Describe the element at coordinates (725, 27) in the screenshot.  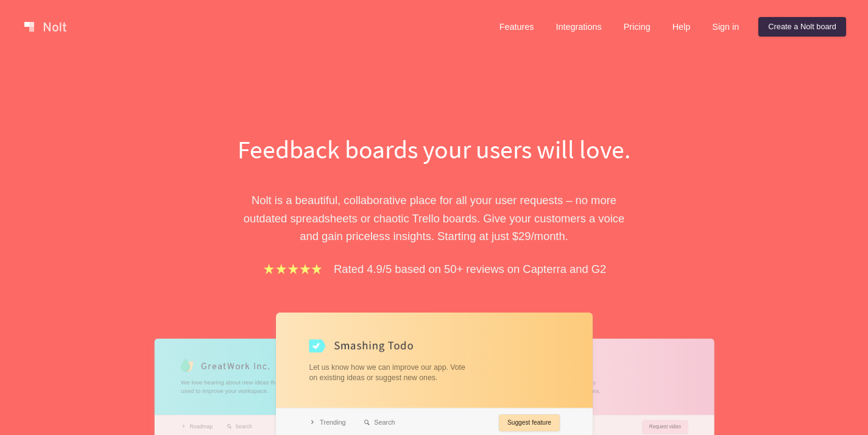
I see `a: Sign in` at that location.